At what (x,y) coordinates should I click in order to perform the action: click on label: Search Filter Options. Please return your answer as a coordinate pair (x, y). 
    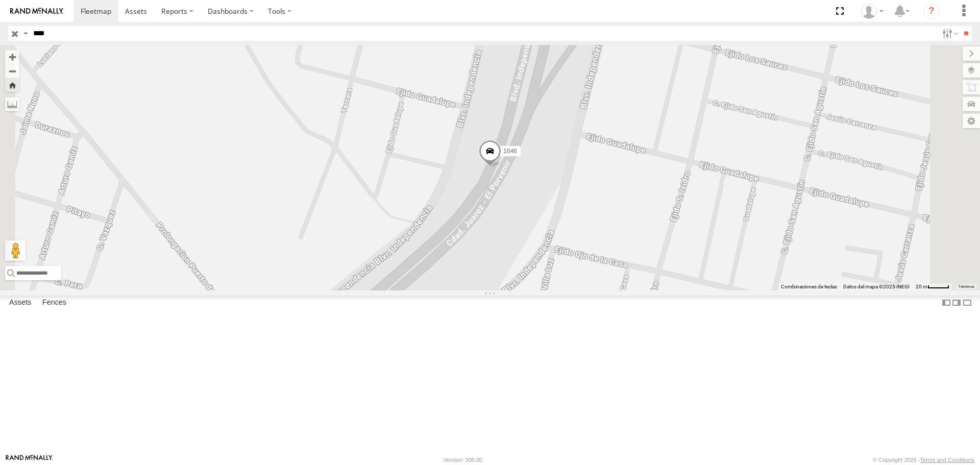
    Looking at the image, I should click on (949, 33).